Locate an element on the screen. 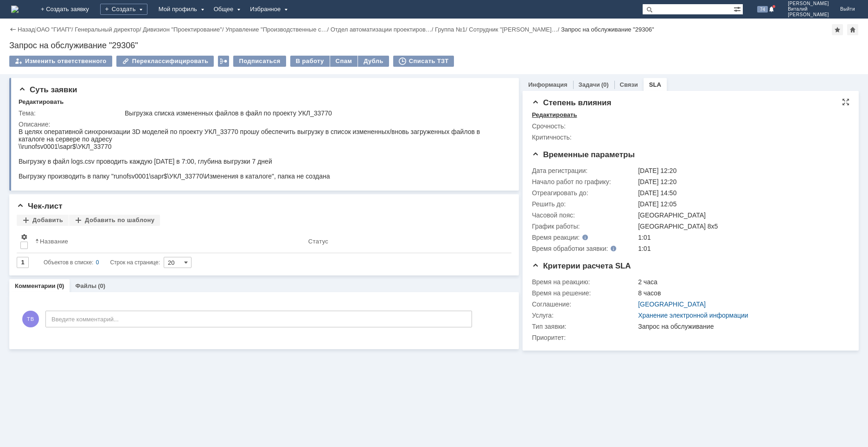 The image size is (868, 447). a: Назад is located at coordinates (26, 29).